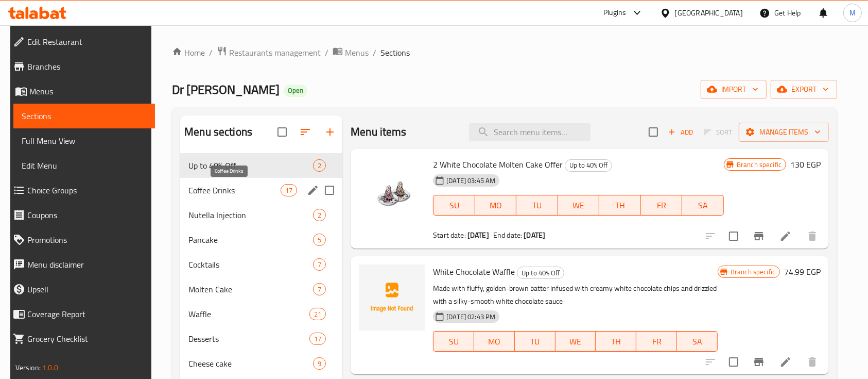  I want to click on div: Cheese cake9, so click(261, 364).